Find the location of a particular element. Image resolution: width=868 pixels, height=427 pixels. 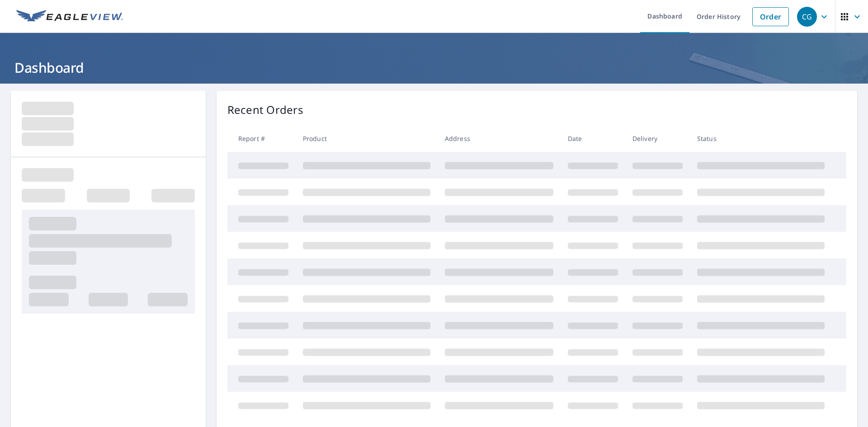

th: Delivery is located at coordinates (657, 138).